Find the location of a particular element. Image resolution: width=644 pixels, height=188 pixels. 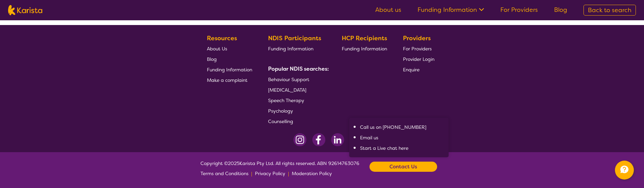

a: Terms and Conditions is located at coordinates (224, 173).